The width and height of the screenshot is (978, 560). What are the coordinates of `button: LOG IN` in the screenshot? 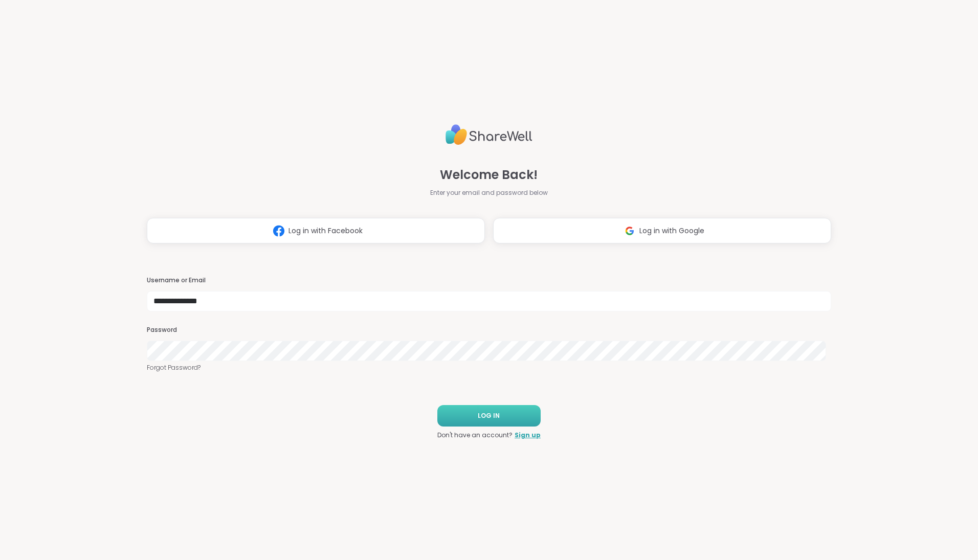 It's located at (489, 415).